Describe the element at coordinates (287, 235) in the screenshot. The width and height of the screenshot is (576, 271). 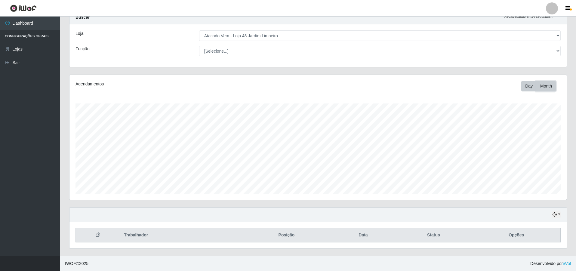
I see `th: Posição` at that location.